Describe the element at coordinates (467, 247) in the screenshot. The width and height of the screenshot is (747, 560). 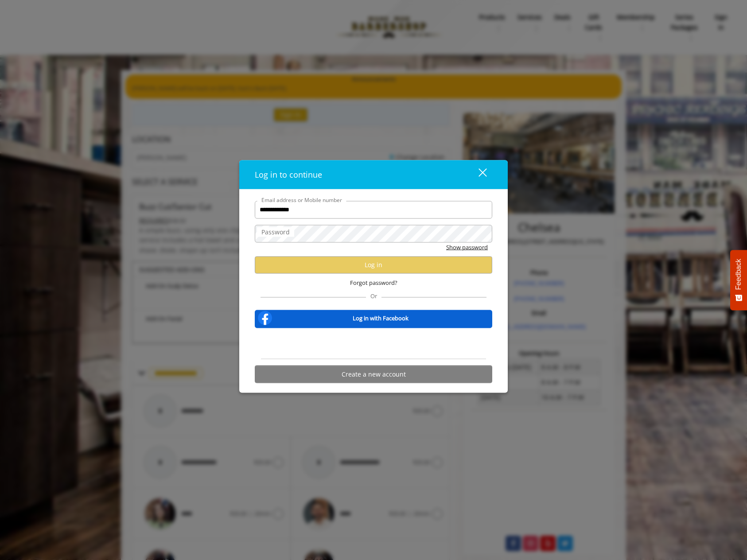
I see `button: Show password` at that location.